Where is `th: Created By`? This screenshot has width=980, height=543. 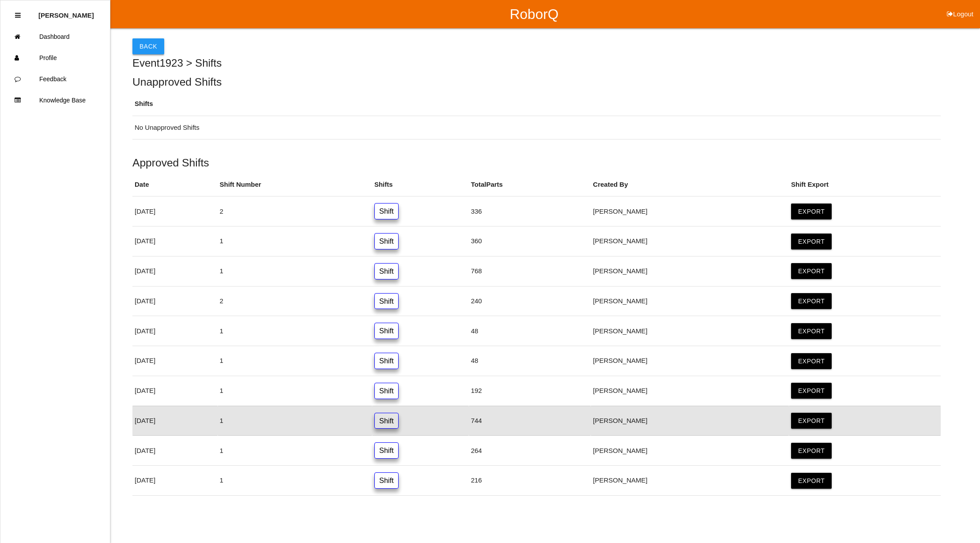 th: Created By is located at coordinates (689, 185).